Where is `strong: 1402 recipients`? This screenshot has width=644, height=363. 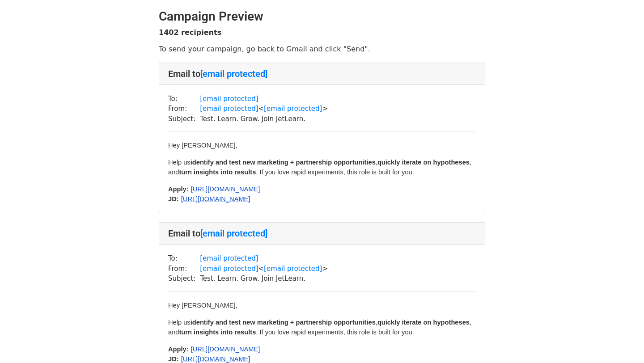 strong: 1402 recipients is located at coordinates (190, 32).